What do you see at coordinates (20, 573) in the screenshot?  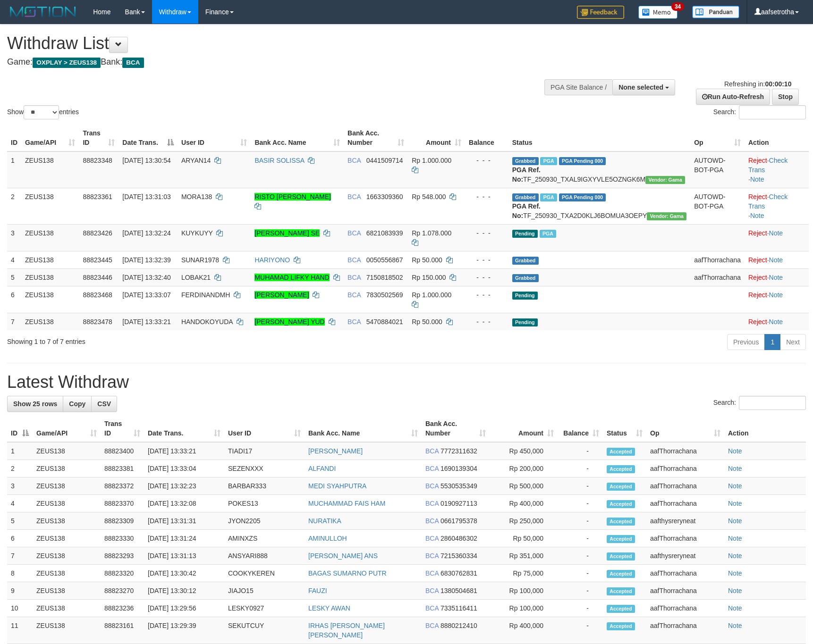 I see `td: 8` at bounding box center [20, 573].